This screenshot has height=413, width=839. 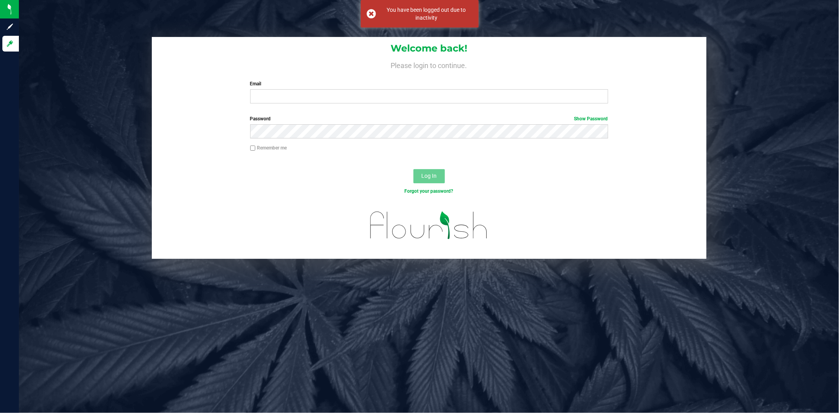 I want to click on input: Remember me, so click(x=253, y=148).